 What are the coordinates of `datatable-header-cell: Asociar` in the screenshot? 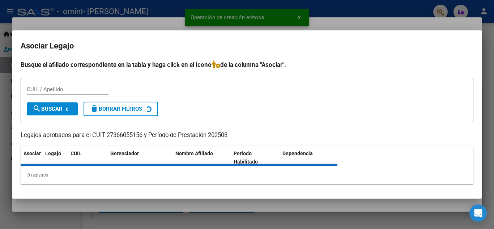 It's located at (31, 158).